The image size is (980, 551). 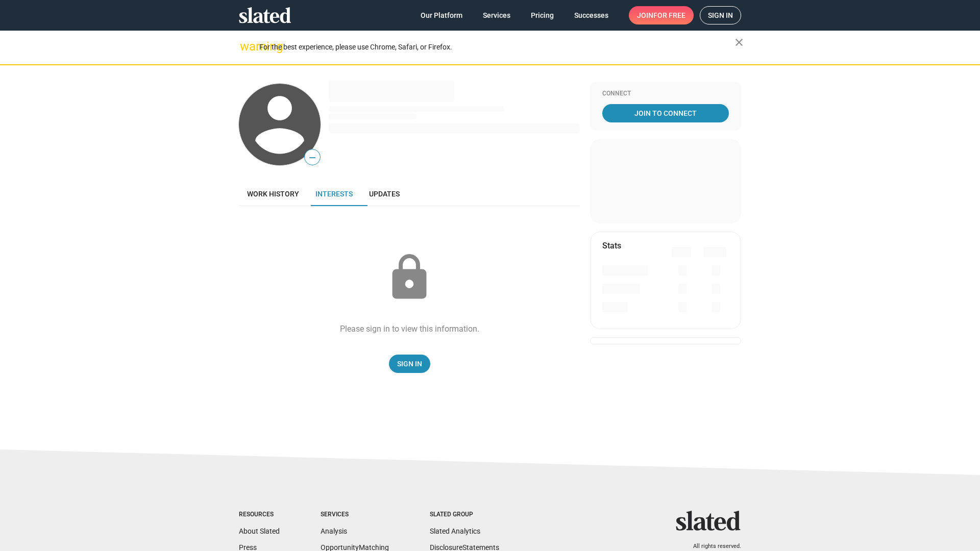 What do you see at coordinates (409, 277) in the screenshot?
I see `mat-icon: lock` at bounding box center [409, 277].